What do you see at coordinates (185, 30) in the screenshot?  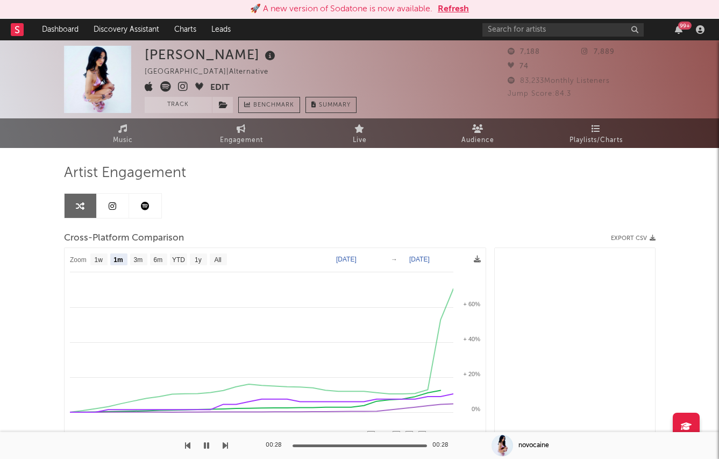 I see `a: Charts` at bounding box center [185, 30].